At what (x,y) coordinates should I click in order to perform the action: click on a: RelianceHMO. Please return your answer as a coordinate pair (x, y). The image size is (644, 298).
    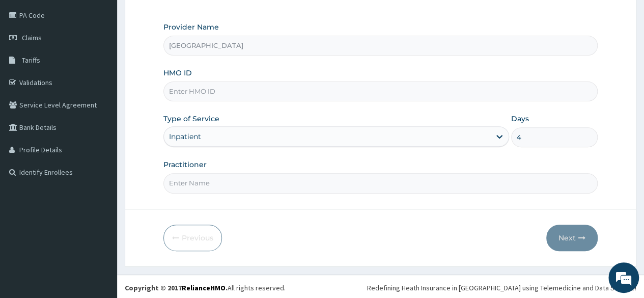
    Looking at the image, I should click on (204, 287).